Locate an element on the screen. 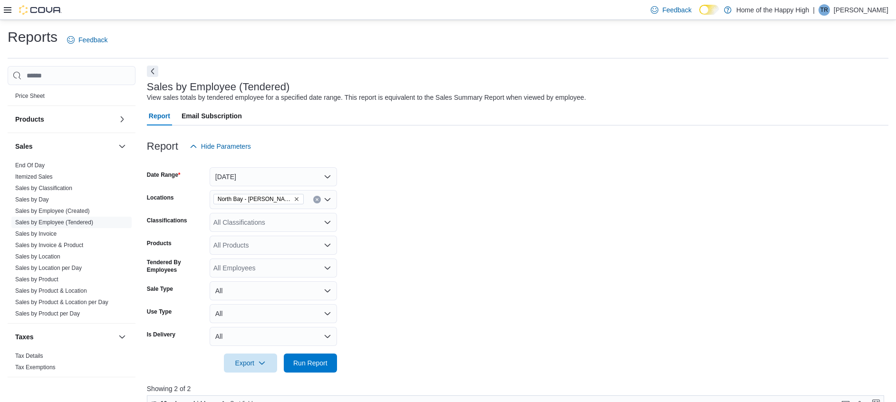 This screenshot has height=402, width=896. h3: Sales by Employee (Tendered) is located at coordinates (218, 87).